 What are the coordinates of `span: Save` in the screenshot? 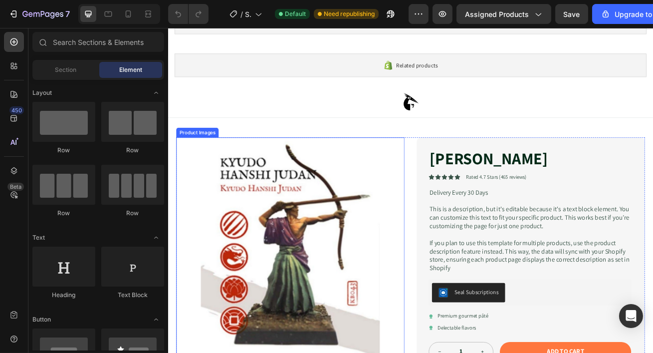 It's located at (571, 14).